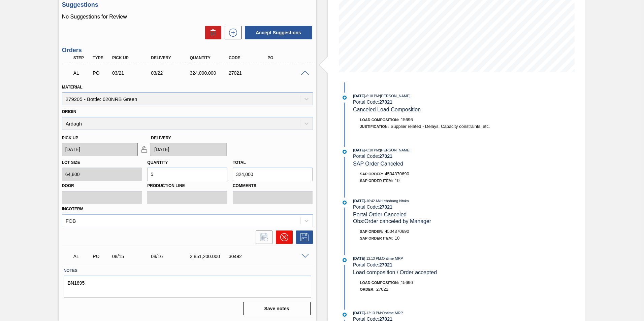 The image size is (644, 321). What do you see at coordinates (277, 308) in the screenshot?
I see `button: Save notes` at bounding box center [277, 308].